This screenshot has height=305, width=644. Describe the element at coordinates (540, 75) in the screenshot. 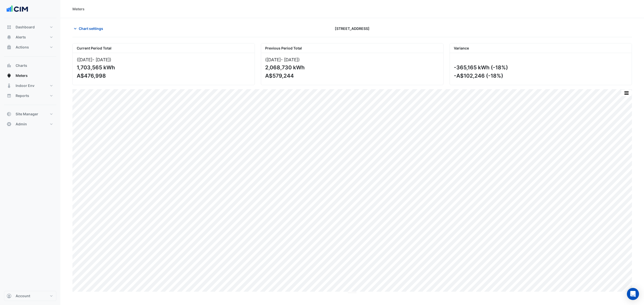

I see `div: -A$102,246 (-18%)` at that location.